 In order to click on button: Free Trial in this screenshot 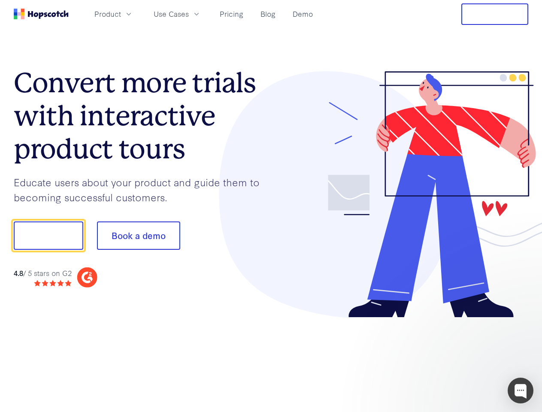, I will do `click(495, 14)`.